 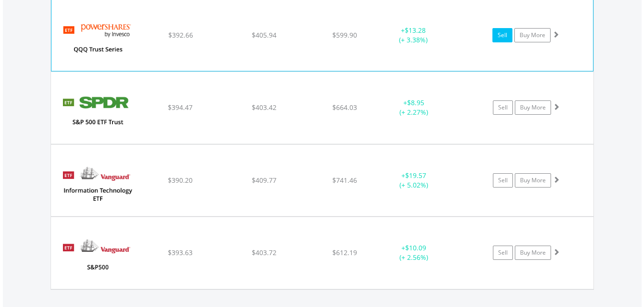 What do you see at coordinates (413, 252) in the screenshot?
I see `div: + (+ 2.56%)` at bounding box center [413, 252].